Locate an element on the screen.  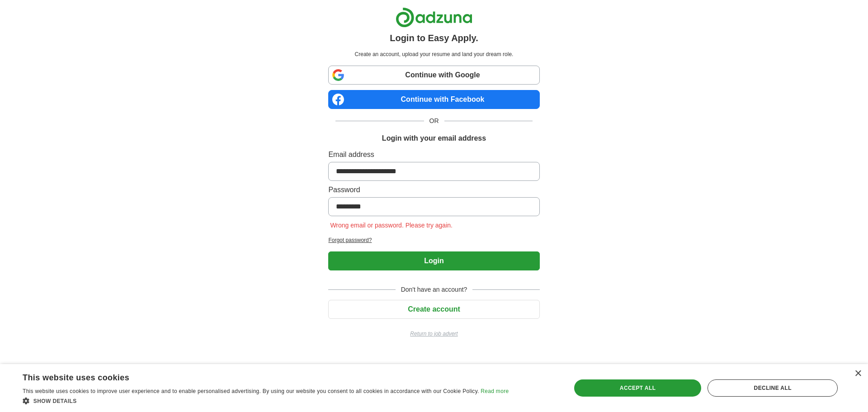
button: Create account is located at coordinates (434, 309).